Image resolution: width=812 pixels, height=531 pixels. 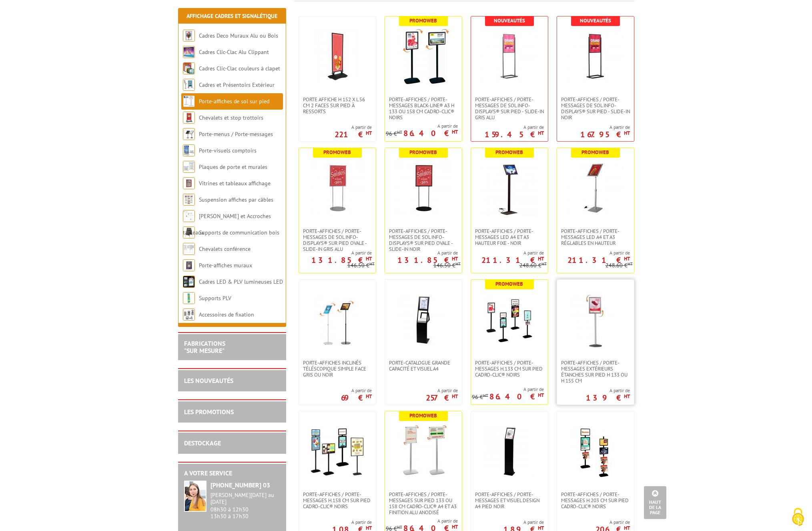 What do you see at coordinates (234, 101) in the screenshot?
I see `a: Porte-affiches de sol sur pied` at bounding box center [234, 101].